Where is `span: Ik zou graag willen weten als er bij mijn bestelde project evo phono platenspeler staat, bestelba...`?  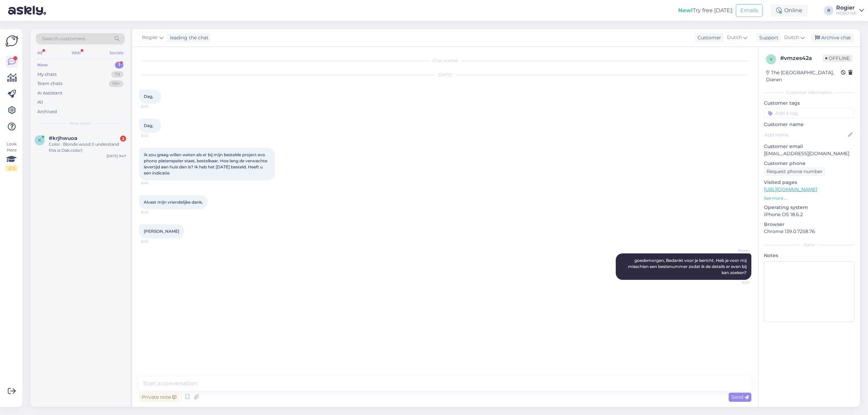
span: Ik zou graag willen weten als er bij mijn bestelde project evo phono platenspeler staat, bestelba... is located at coordinates (206, 164).